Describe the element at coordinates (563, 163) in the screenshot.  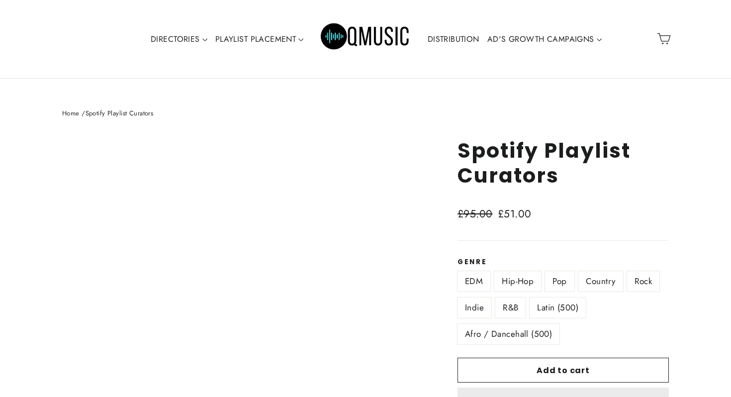
I see `h1: Spotify Playlist Curators` at that location.